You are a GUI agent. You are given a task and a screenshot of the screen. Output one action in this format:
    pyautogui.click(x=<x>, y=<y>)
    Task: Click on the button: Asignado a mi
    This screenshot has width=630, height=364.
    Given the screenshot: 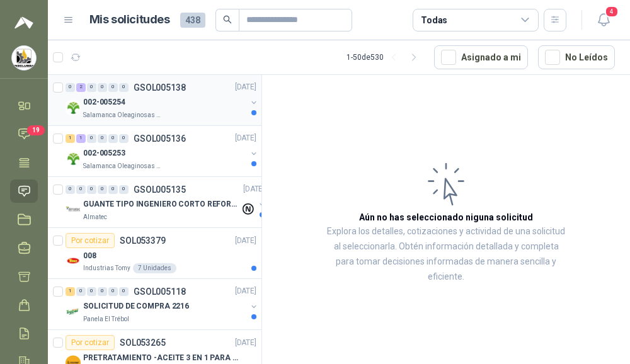 What is the action you would take?
    pyautogui.click(x=481, y=58)
    